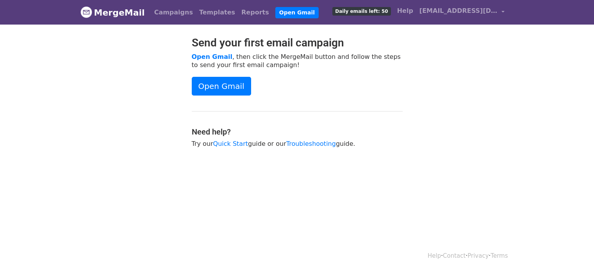 The height and width of the screenshot is (271, 594). Describe the element at coordinates (297, 43) in the screenshot. I see `h2: Send your first email campaign` at that location.